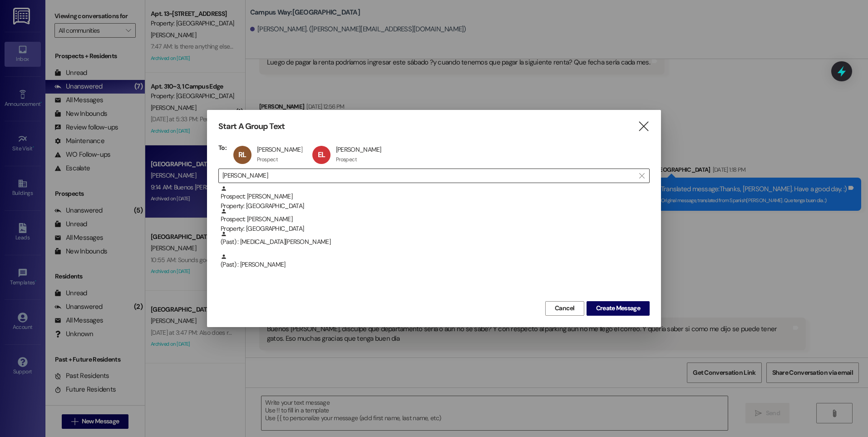 This screenshot has width=868, height=437. I want to click on h3: Start A Group Text, so click(252, 127).